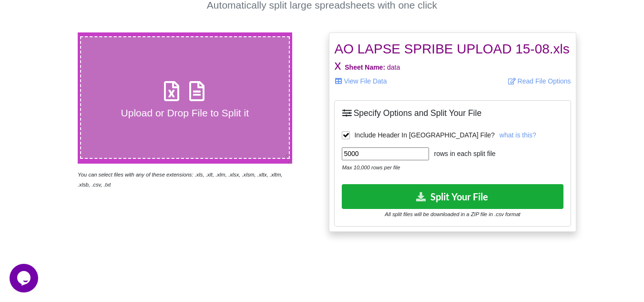 This screenshot has width=644, height=302. What do you see at coordinates (389, 81) in the screenshot?
I see `p: View File Data` at bounding box center [389, 81].